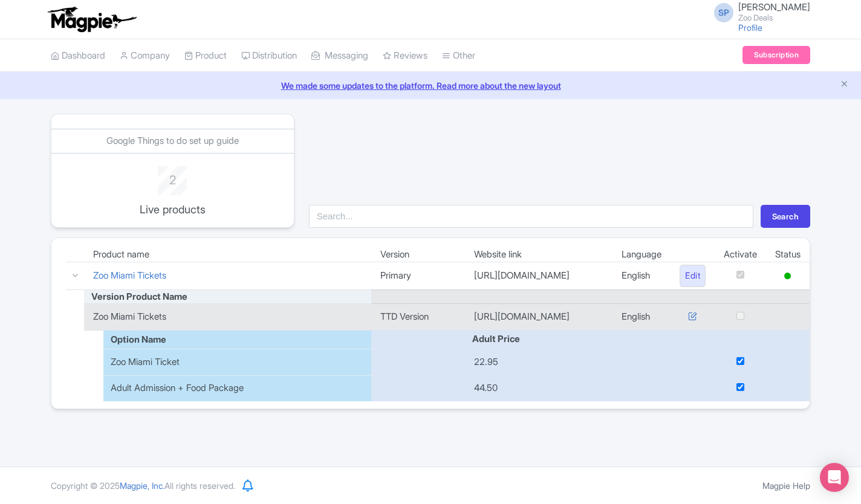 This screenshot has height=504, width=861. I want to click on div: Open Intercom Messenger, so click(834, 477).